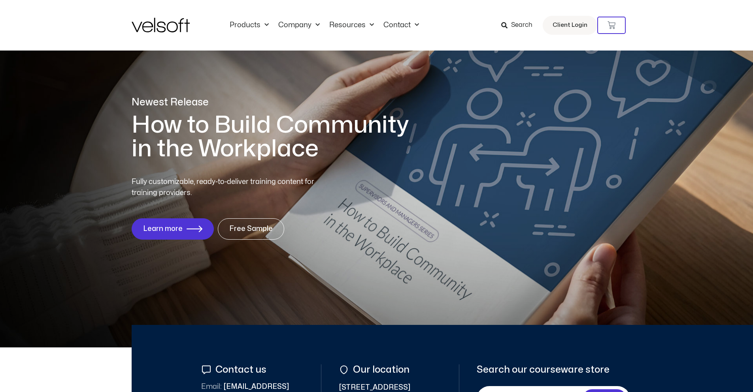 The width and height of the screenshot is (753, 392). I want to click on a: ContactMenu Toggle, so click(401, 25).